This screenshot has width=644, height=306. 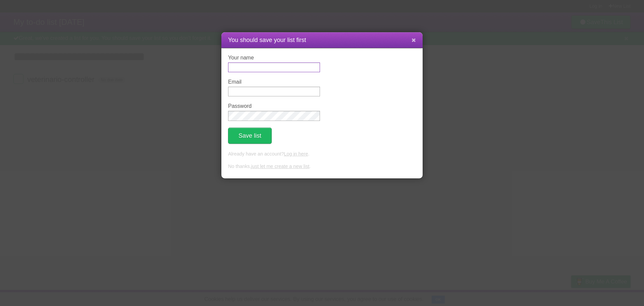 What do you see at coordinates (250, 136) in the screenshot?
I see `button: Save list` at bounding box center [250, 136].